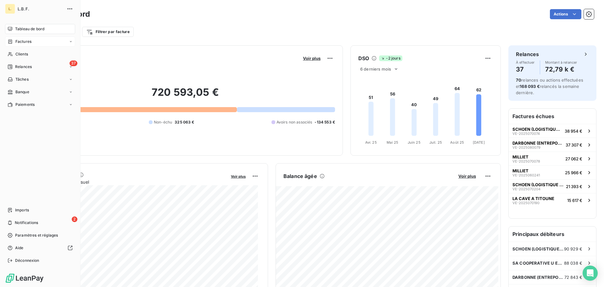 This screenshot has height=287, width=604. What do you see at coordinates (364, 58) in the screenshot?
I see `h6: DSO` at bounding box center [364, 58].